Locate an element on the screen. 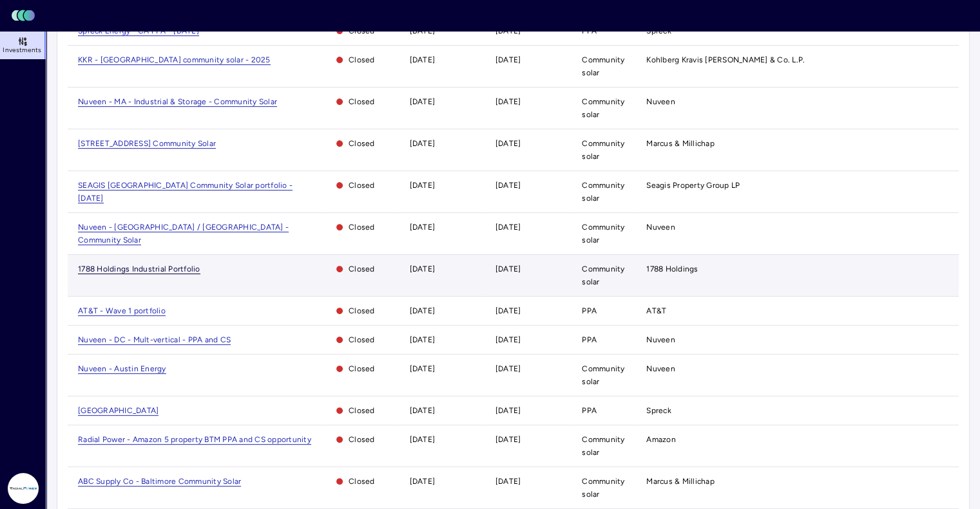 The image size is (980, 509). span: 1788 Holdings Industrial Portfolio is located at coordinates (139, 269).